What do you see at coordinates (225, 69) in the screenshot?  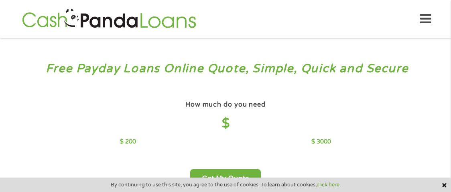 I see `h3: Free Payday Loans Online Quote, Simple, Quick and Secure` at bounding box center [225, 69].